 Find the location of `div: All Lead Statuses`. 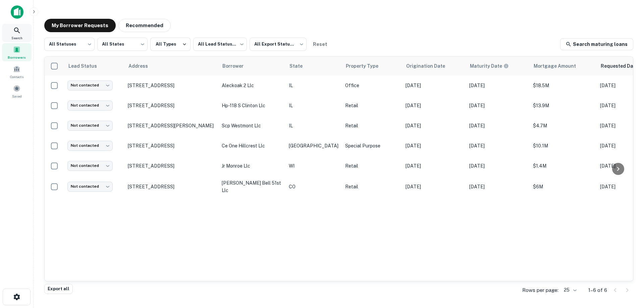

div: All Lead Statuses is located at coordinates (220, 44).